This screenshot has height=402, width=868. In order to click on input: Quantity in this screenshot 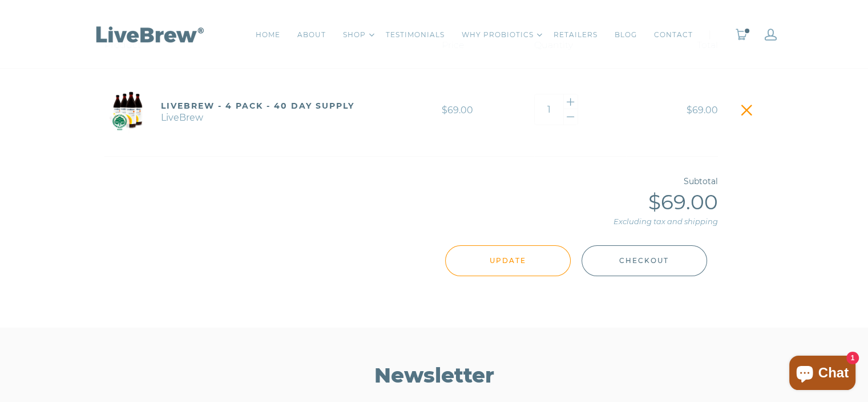, I will do `click(549, 109)`.